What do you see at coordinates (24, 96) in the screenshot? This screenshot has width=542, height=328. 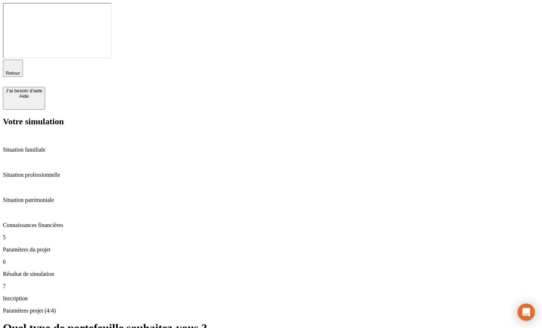 I see `div: Aide` at bounding box center [24, 96].